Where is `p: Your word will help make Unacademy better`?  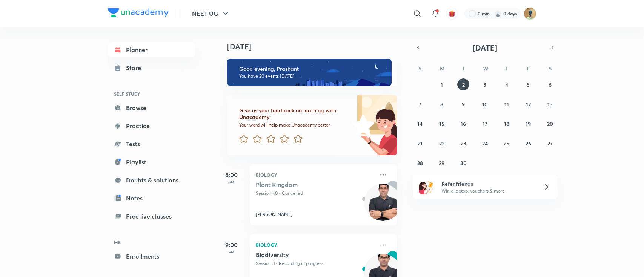
p: Your word will help make Unacademy better is located at coordinates (294, 125).